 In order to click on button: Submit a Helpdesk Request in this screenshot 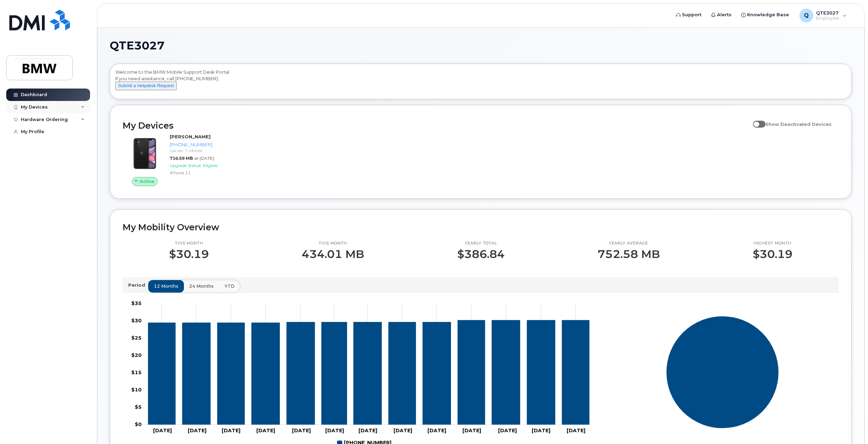, I will do `click(146, 86)`.